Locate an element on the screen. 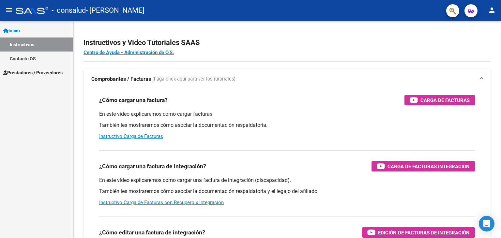 This screenshot has height=238, width=501. span: Edición de Facturas de integración is located at coordinates (424, 233).